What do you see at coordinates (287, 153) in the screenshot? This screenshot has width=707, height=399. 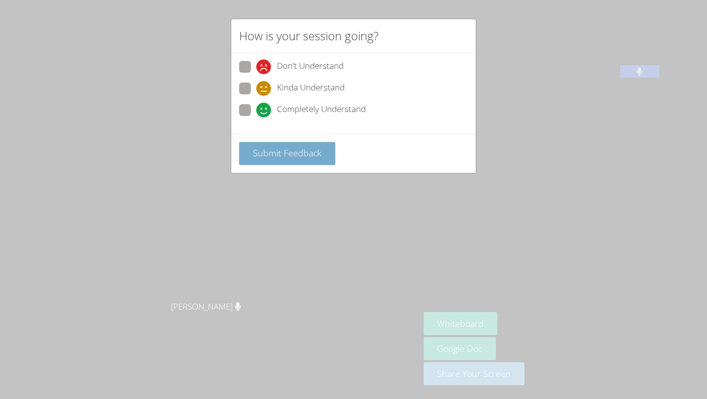 I see `span: Submit Feedback` at bounding box center [287, 153].